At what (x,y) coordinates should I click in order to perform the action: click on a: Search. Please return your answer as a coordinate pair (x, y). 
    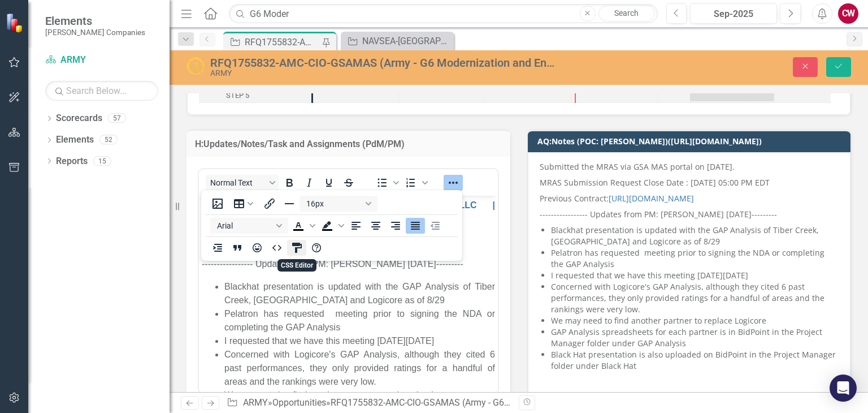
    Looking at the image, I should click on (627, 13).